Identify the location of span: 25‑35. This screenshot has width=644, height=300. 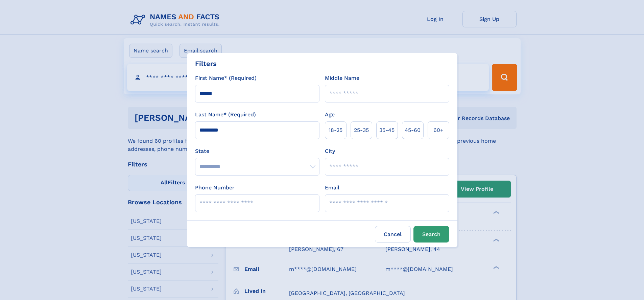
(361, 130).